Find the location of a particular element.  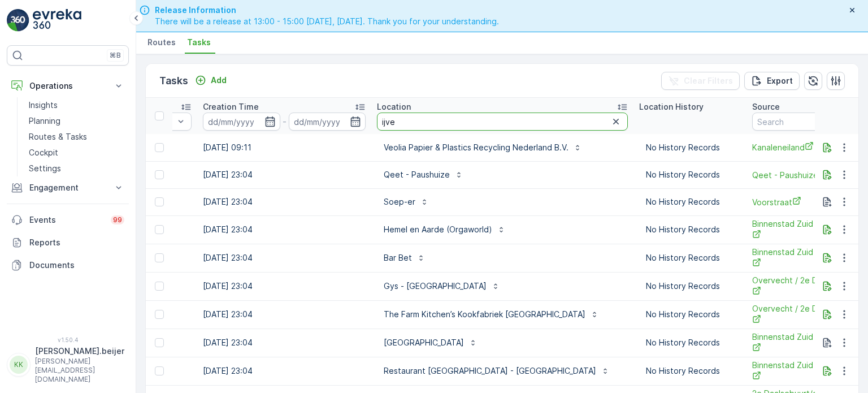

a: Reports is located at coordinates (68, 243).